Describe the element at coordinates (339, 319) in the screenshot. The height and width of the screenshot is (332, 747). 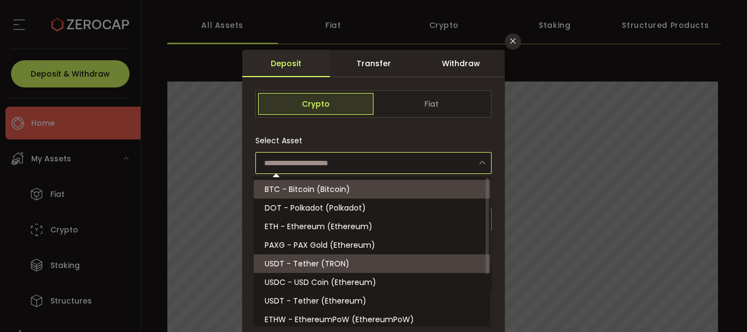
I see `span: ETHW - EthereumPoW (EthereumPoW)` at that location.